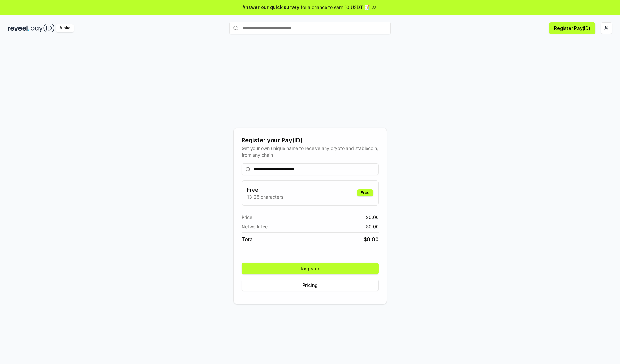 This screenshot has width=620, height=364. Describe the element at coordinates (255, 227) in the screenshot. I see `span: Network fee` at that location.